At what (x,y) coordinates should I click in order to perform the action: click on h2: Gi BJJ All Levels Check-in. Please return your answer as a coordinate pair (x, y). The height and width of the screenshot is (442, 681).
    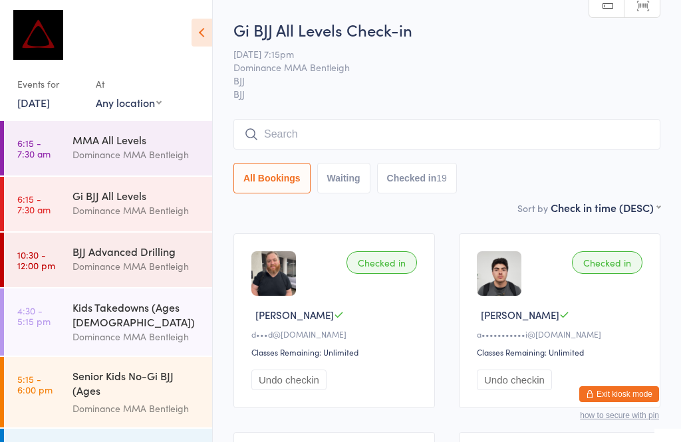
    Looking at the image, I should click on (447, 29).